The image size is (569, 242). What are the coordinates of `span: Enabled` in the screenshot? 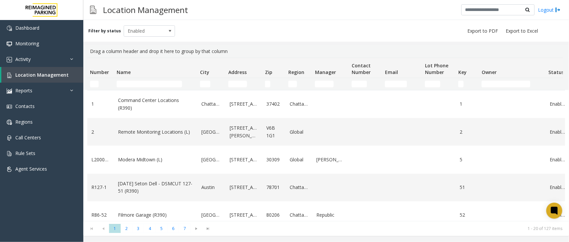 It's located at (144, 31).